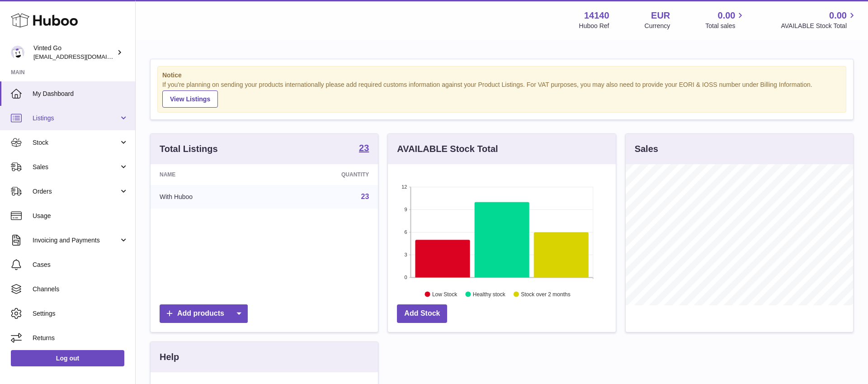  Describe the element at coordinates (406, 277) in the screenshot. I see `text: 0` at that location.